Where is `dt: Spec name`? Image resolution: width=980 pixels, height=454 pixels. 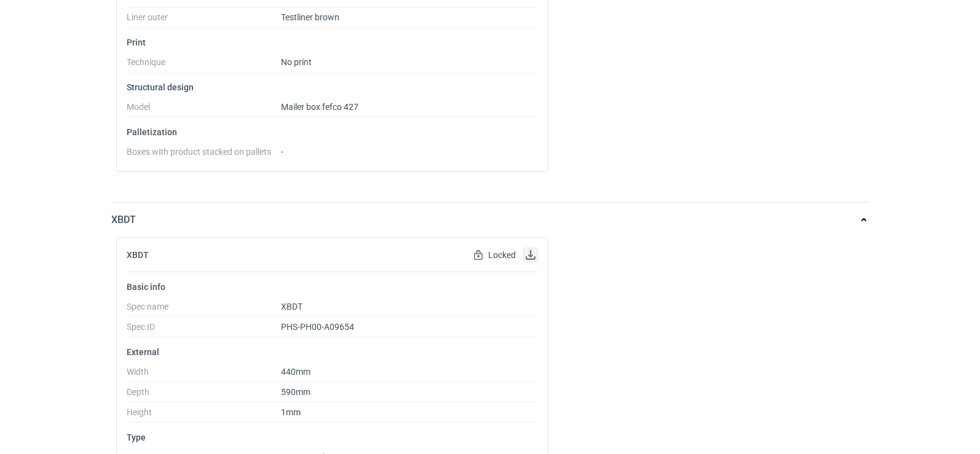
dt: Spec name is located at coordinates (203, 309).